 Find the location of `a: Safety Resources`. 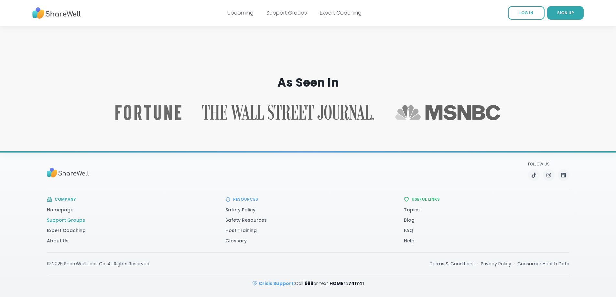

a: Safety Resources is located at coordinates (246, 220).